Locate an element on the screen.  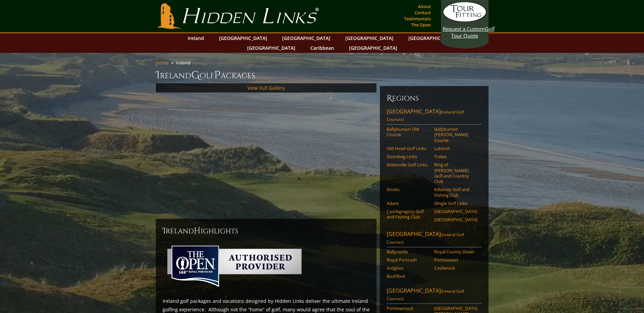
a: Tralee is located at coordinates (455, 156).